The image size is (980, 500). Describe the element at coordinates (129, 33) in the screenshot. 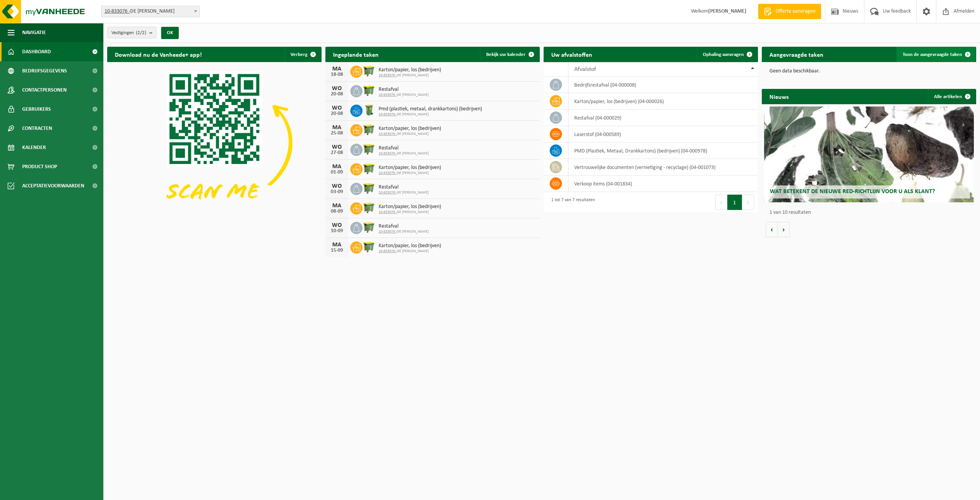

I see `span: Vestigingen` at that location.